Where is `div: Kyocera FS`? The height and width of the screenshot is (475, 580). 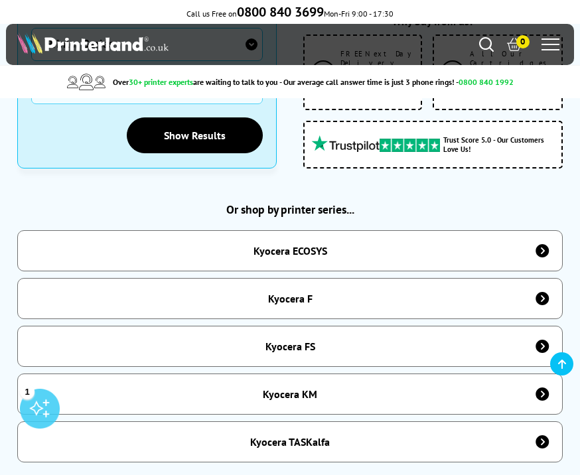 div: Kyocera FS is located at coordinates (290, 346).